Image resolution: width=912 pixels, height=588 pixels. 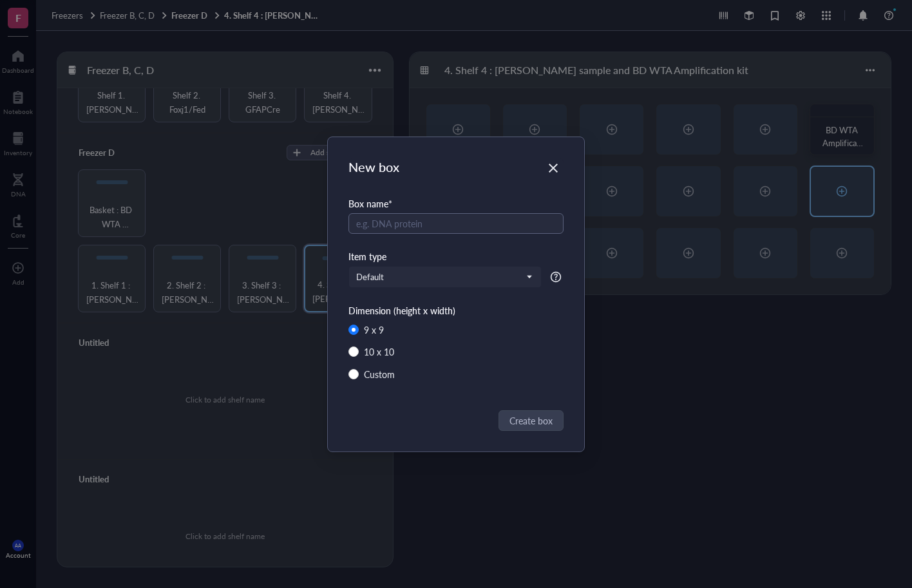 I want to click on div: 10 x 10, so click(x=379, y=351).